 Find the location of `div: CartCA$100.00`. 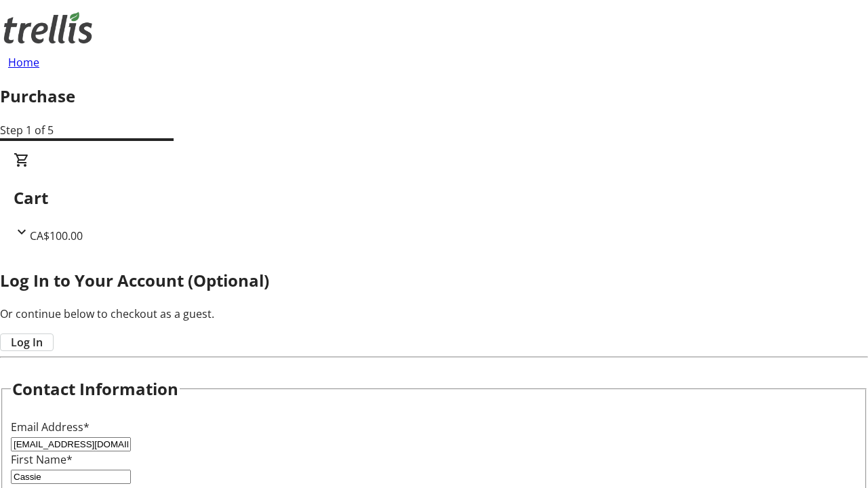

div: CartCA$100.00 is located at coordinates (434, 198).